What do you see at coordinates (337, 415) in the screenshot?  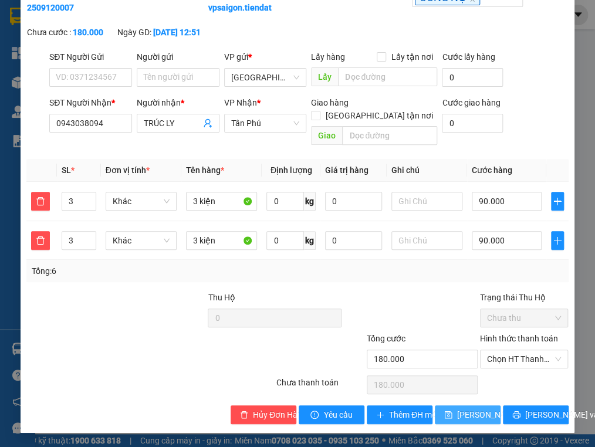 I see `span: Yêu cầu` at bounding box center [337, 415].